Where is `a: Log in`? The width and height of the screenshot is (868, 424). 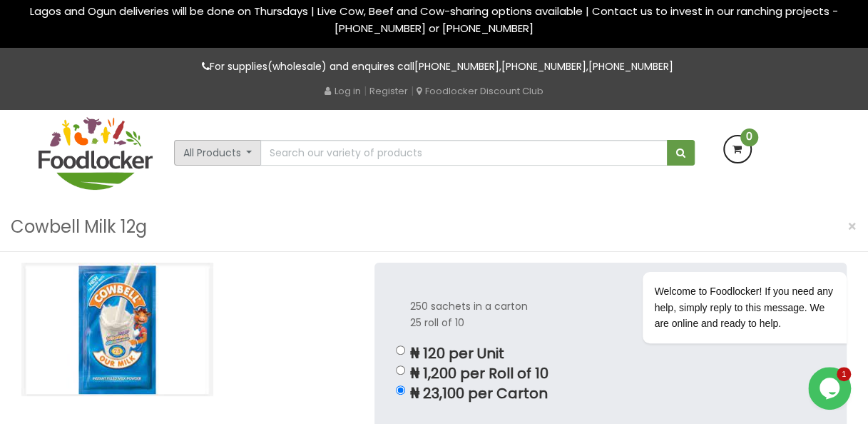
a: Log in is located at coordinates (342, 91).